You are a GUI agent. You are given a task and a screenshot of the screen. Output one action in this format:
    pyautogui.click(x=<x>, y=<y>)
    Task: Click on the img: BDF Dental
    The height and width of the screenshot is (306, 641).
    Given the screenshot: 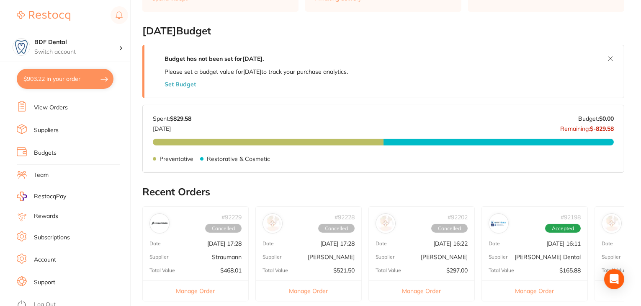 What is the action you would take?
    pyautogui.click(x=21, y=47)
    